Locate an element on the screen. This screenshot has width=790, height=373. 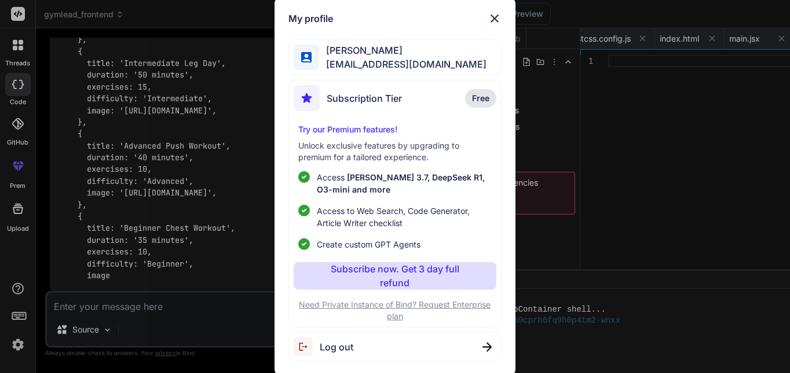
img: logout is located at coordinates (306, 347).